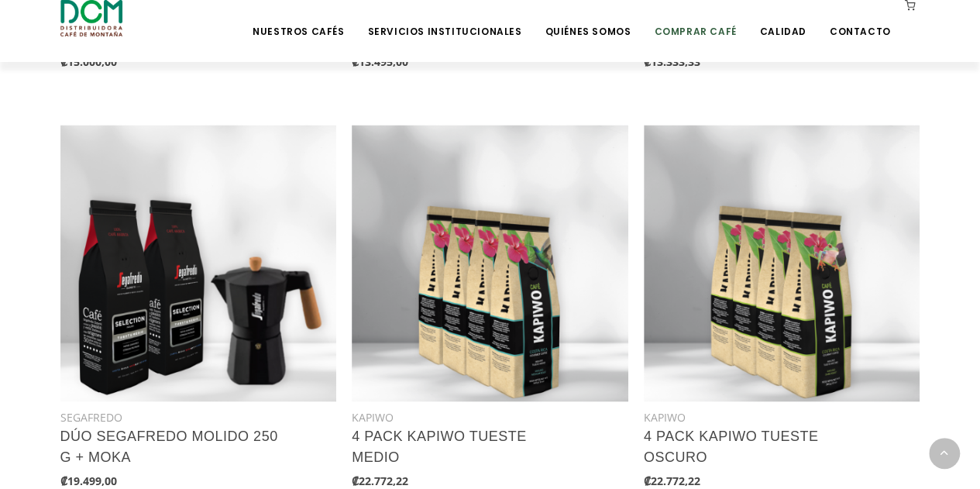 Image resolution: width=980 pixels, height=489 pixels. What do you see at coordinates (438, 445) in the screenshot?
I see `a: 4 PACK KAPIWO TUESTE MEDIO` at bounding box center [438, 445].